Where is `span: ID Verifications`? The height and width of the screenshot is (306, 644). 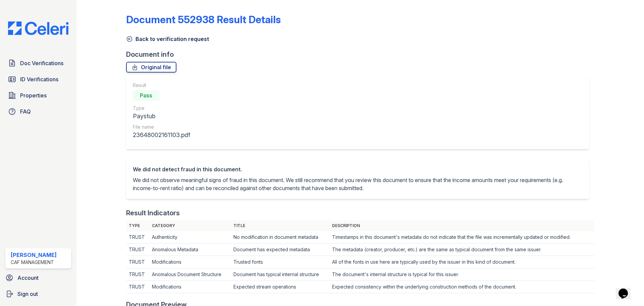
span: ID Verifications is located at coordinates (39, 79).